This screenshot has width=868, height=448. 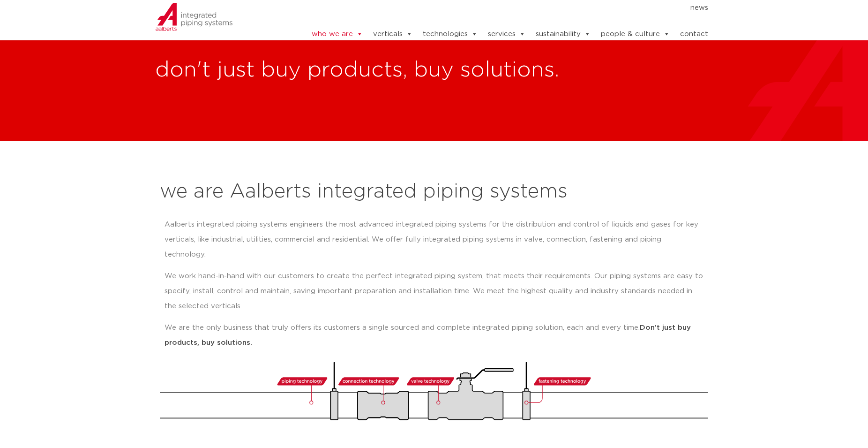 I want to click on p: We are the only business that truly offers its customers a single sourced and complete integrated..., so click(x=434, y=335).